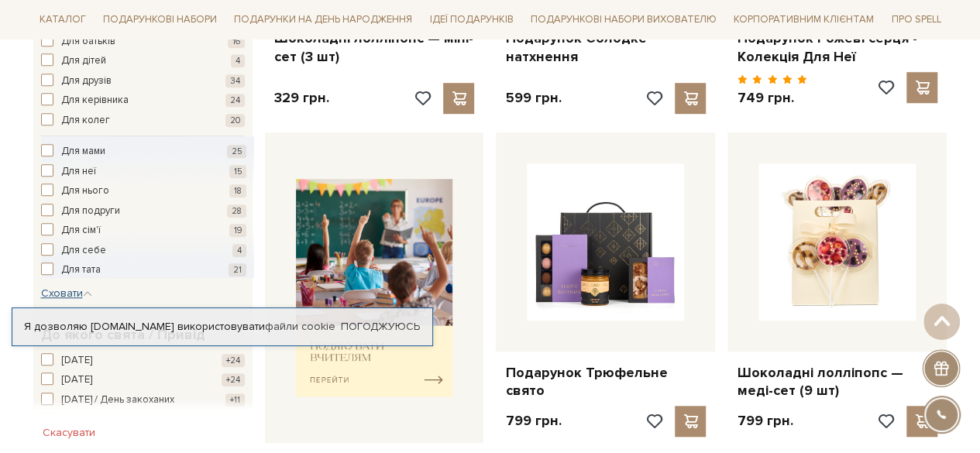 The image size is (980, 453). Describe the element at coordinates (234, 400) in the screenshot. I see `span: +11` at that location.